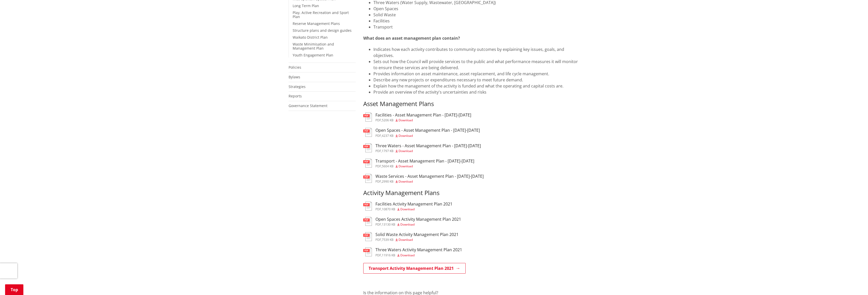  What do you see at coordinates (472, 104) in the screenshot?
I see `h3: Asset Management Plans` at bounding box center [472, 104].